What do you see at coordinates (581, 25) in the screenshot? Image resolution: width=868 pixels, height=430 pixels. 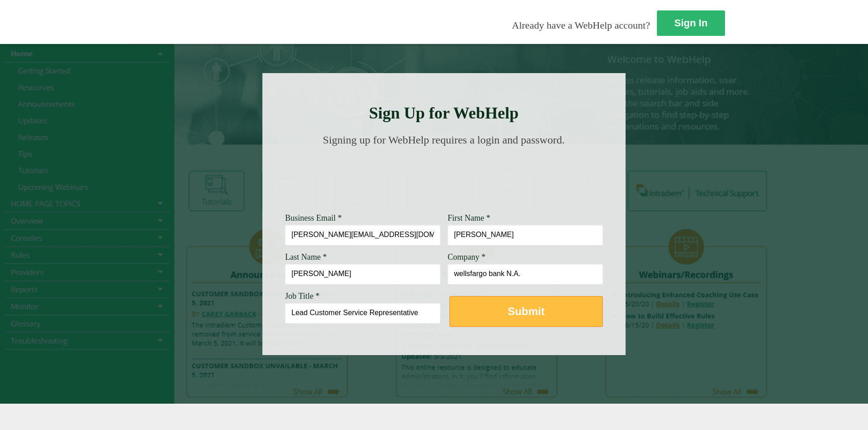 I see `span: Already have a WebHelp account?` at bounding box center [581, 25].